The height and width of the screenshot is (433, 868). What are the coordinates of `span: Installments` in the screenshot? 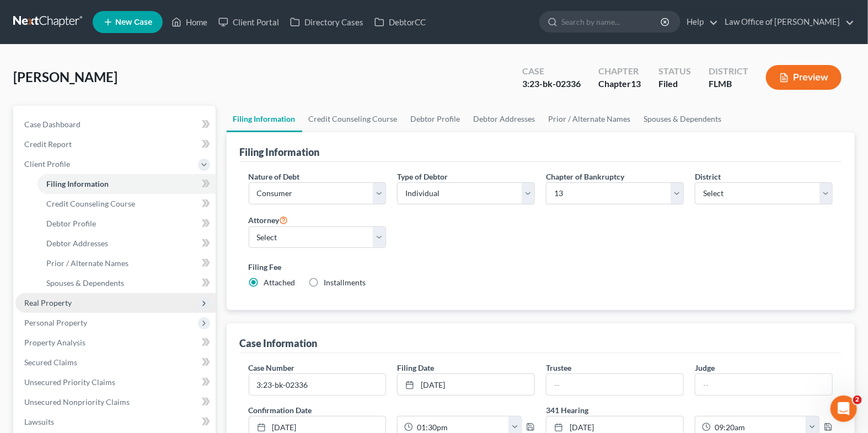 It's located at (346, 282).